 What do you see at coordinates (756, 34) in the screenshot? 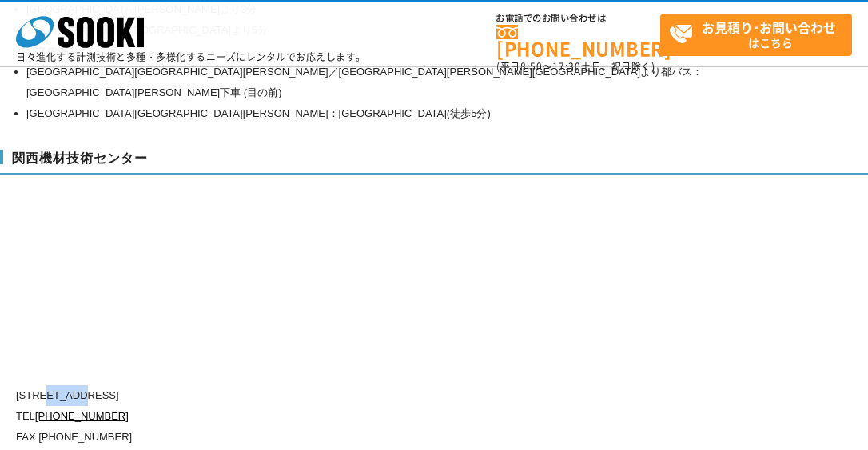
I see `a: お見積り･お問い合わせはこちら` at bounding box center [756, 34].